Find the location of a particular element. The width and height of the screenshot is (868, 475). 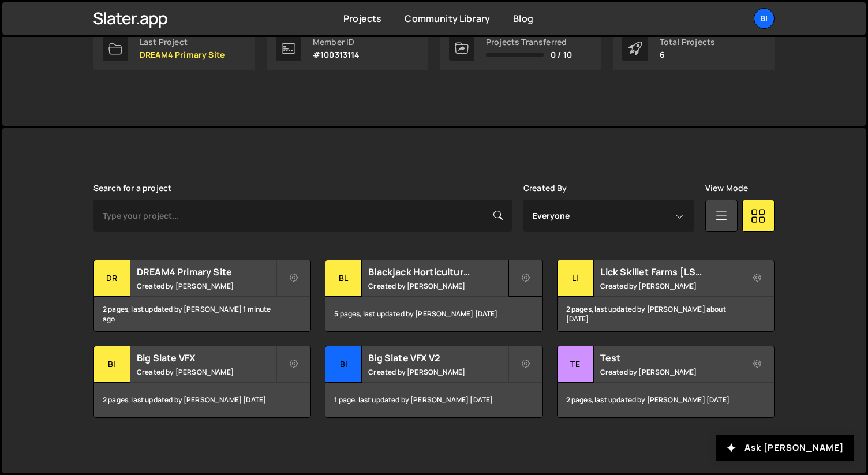

div: Member ID is located at coordinates (337, 42).